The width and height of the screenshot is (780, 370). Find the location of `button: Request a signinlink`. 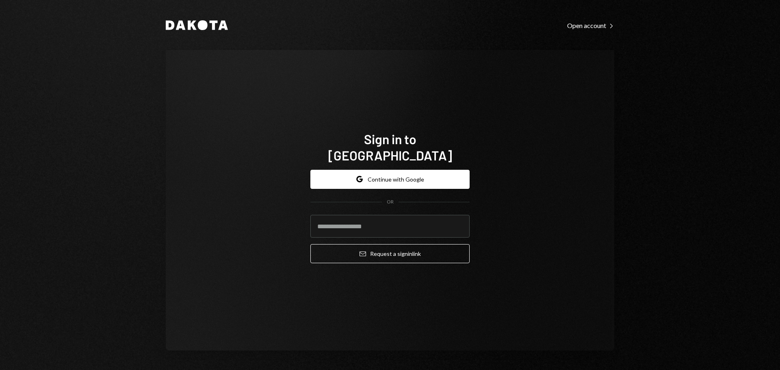

button: Request a signinlink is located at coordinates (390, 253).